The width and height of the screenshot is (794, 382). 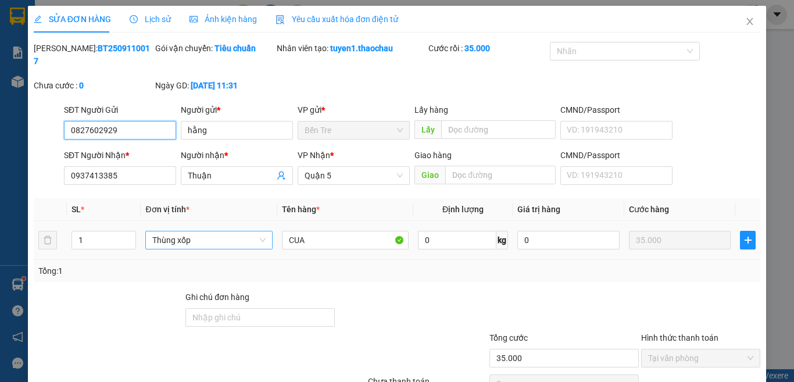 What do you see at coordinates (72, 19) in the screenshot?
I see `span: SỬA ĐƠN HÀNG` at bounding box center [72, 19].